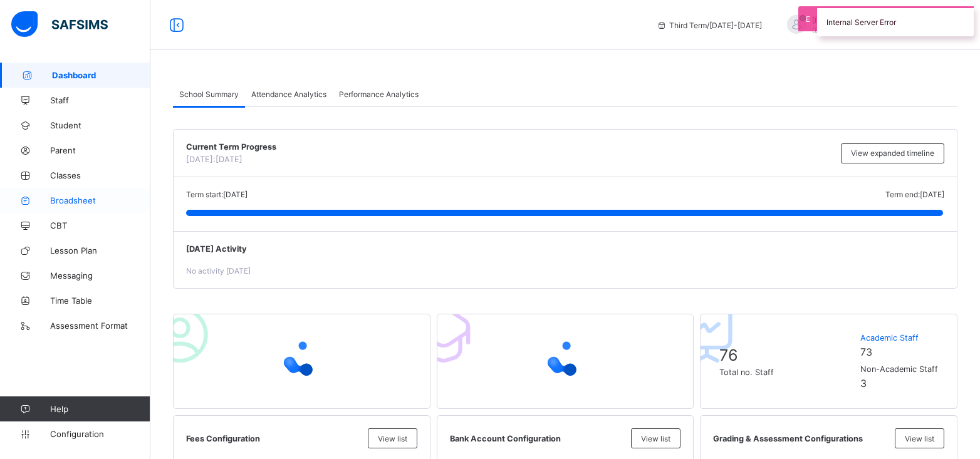 The height and width of the screenshot is (459, 980). What do you see at coordinates (100, 434) in the screenshot?
I see `span: Configuration` at bounding box center [100, 434].